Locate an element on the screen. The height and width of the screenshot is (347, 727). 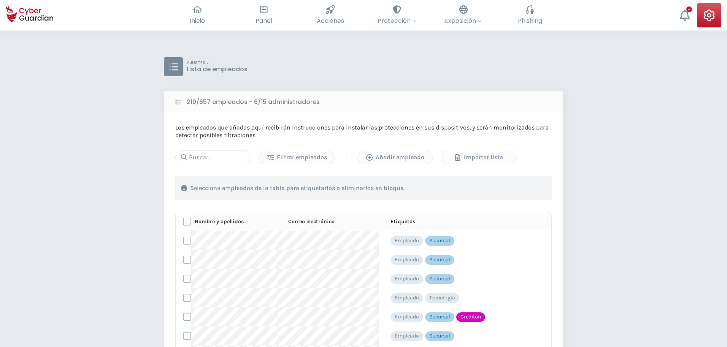
span: Panel is located at coordinates (264, 21).